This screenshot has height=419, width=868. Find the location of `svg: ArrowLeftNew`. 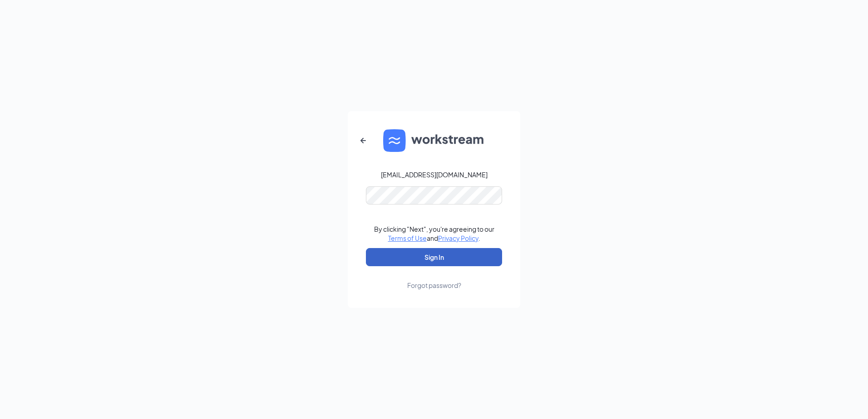

svg: ArrowLeftNew is located at coordinates (363, 141).